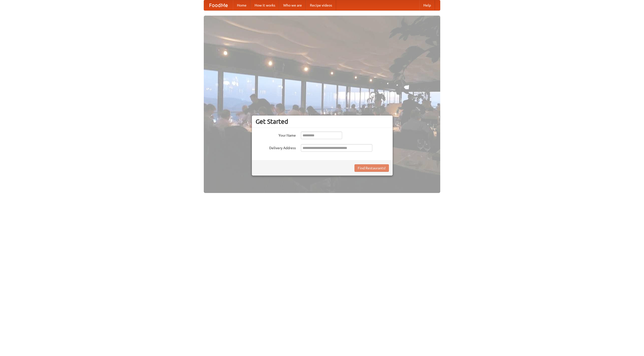 This screenshot has height=356, width=644. What do you see at coordinates (427, 5) in the screenshot?
I see `a: Help` at bounding box center [427, 5].